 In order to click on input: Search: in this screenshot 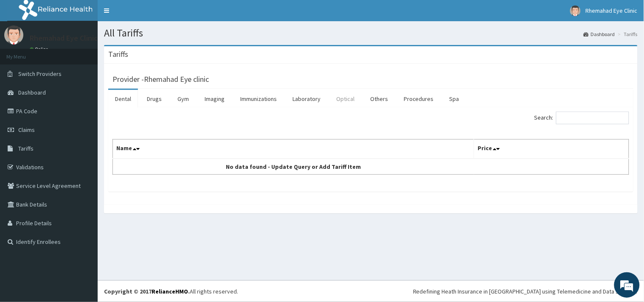, I will do `click(593, 118)`.